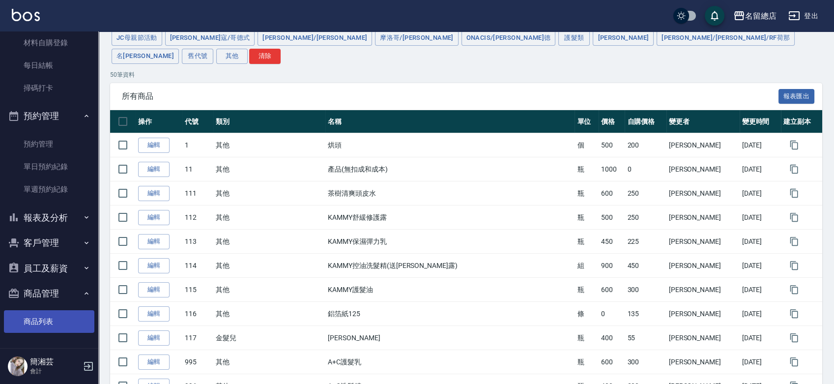 The image size is (834, 384). I want to click on a: 預約管理, so click(49, 144).